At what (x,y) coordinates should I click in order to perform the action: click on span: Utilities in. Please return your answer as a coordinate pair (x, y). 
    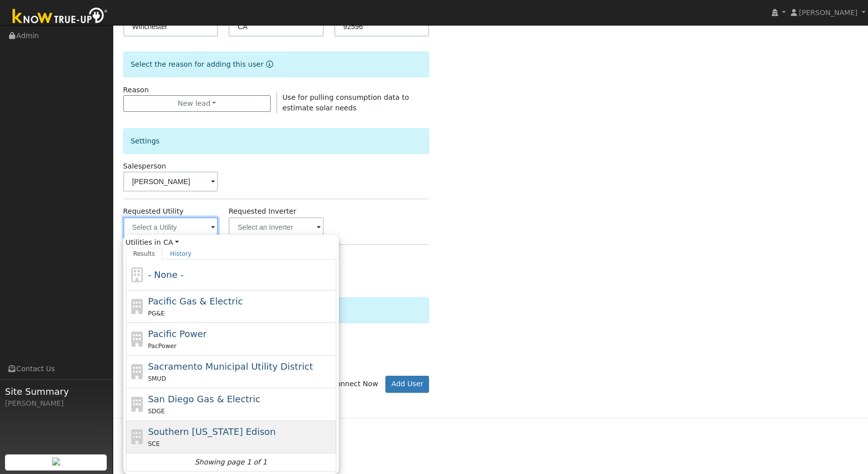
    Looking at the image, I should click on (231, 242).